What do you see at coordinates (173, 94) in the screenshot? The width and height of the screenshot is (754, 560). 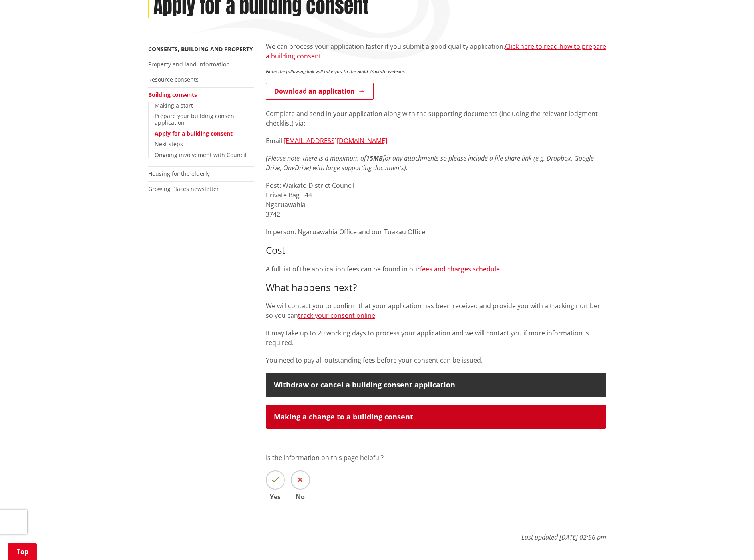 I see `a: Building consents` at bounding box center [173, 94].